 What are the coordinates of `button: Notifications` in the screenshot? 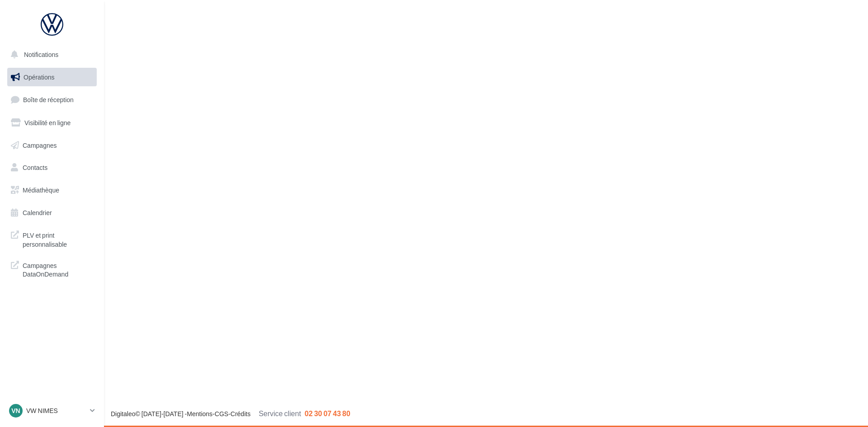 It's located at (50, 55).